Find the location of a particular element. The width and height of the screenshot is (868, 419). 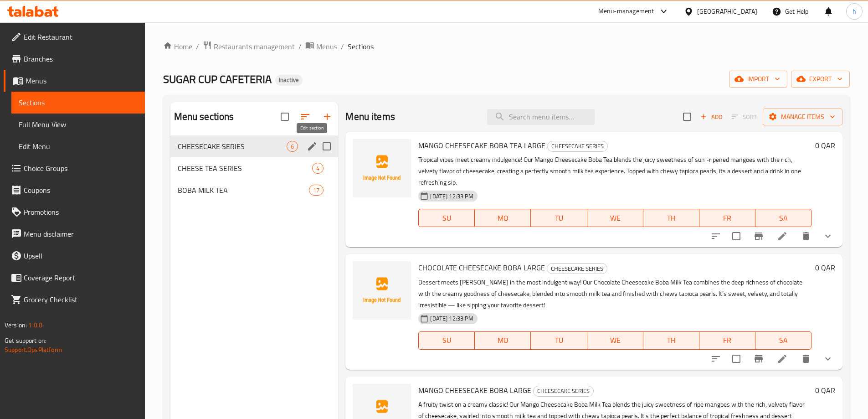

span: WE is located at coordinates (615, 218).